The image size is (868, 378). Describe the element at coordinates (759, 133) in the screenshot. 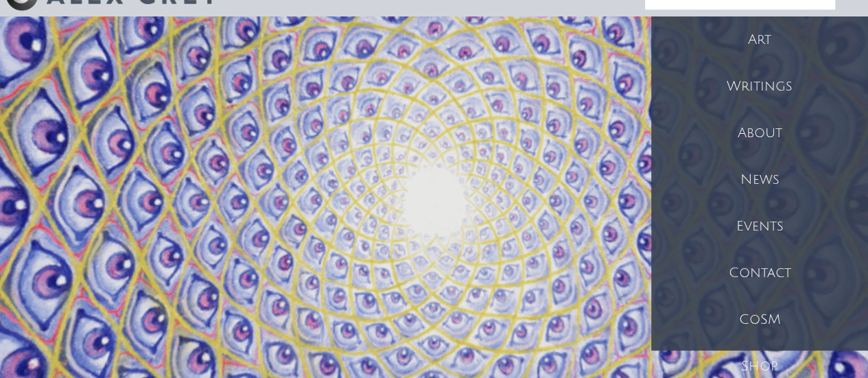

I see `div: About` at that location.